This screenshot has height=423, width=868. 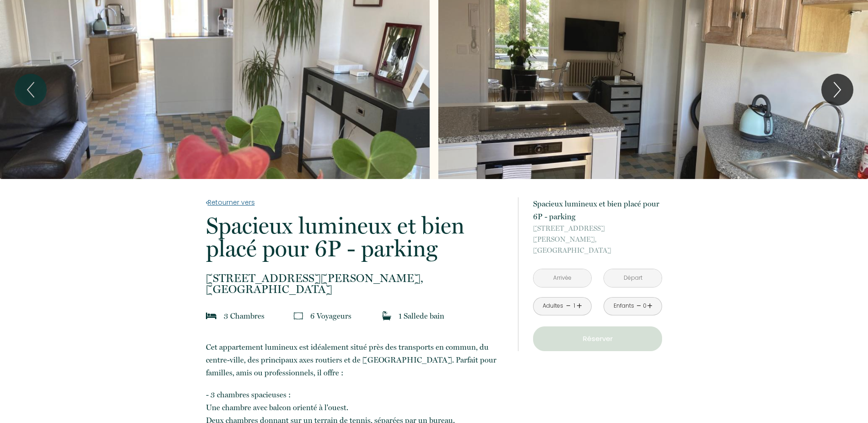 What do you see at coordinates (298, 316) in the screenshot?
I see `img: guests` at bounding box center [298, 316].